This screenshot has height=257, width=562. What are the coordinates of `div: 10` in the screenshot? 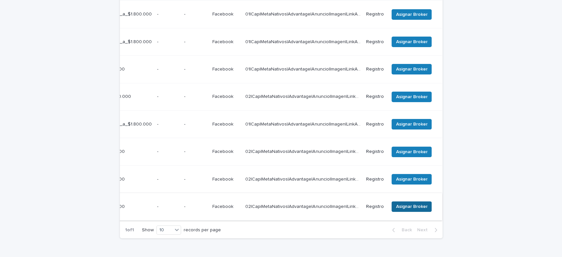 It's located at (165, 230).